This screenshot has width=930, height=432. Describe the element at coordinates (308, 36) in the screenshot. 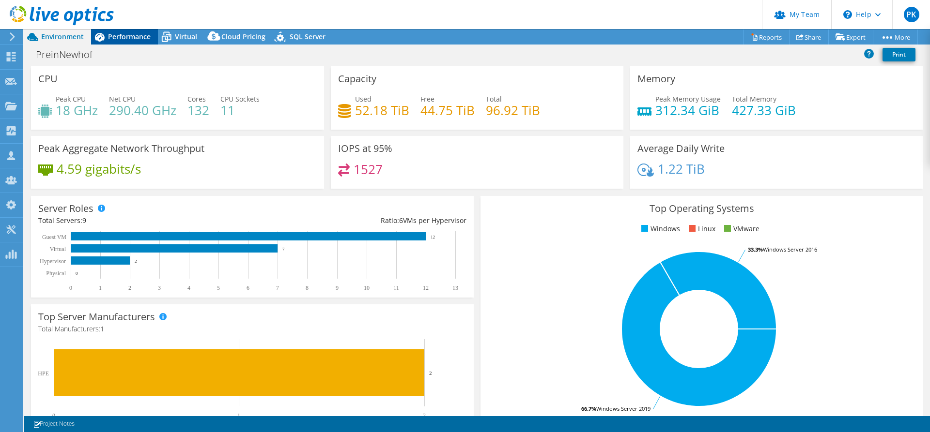

I see `span: SQL Server` at that location.